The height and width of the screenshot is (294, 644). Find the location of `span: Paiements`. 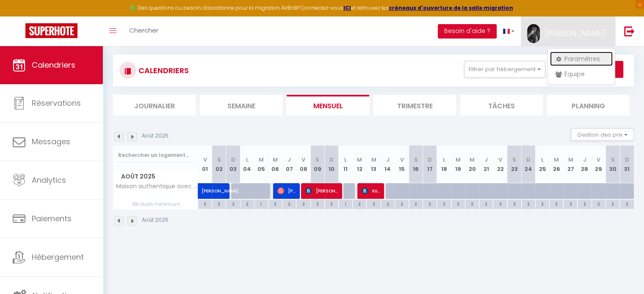

span: Paiements is located at coordinates (52, 218).